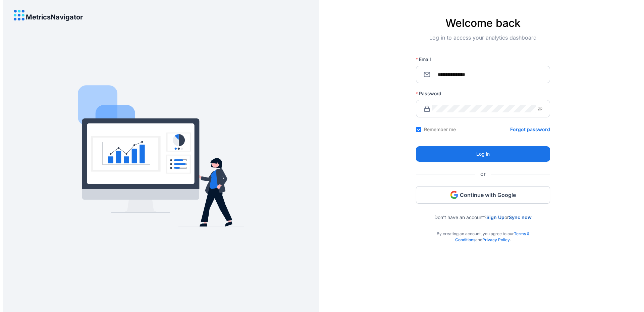 The image size is (644, 312). What do you see at coordinates (483, 154) in the screenshot?
I see `button: Log in` at bounding box center [483, 154].